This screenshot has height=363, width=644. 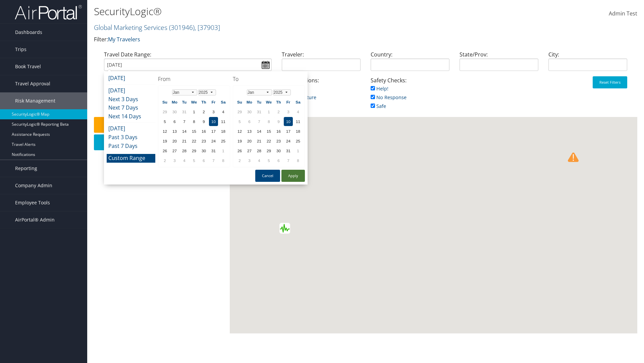 I want to click on h1: SecurityLogic®, so click(x=275, y=11).